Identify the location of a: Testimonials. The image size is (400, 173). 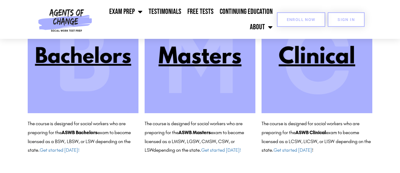
(165, 12).